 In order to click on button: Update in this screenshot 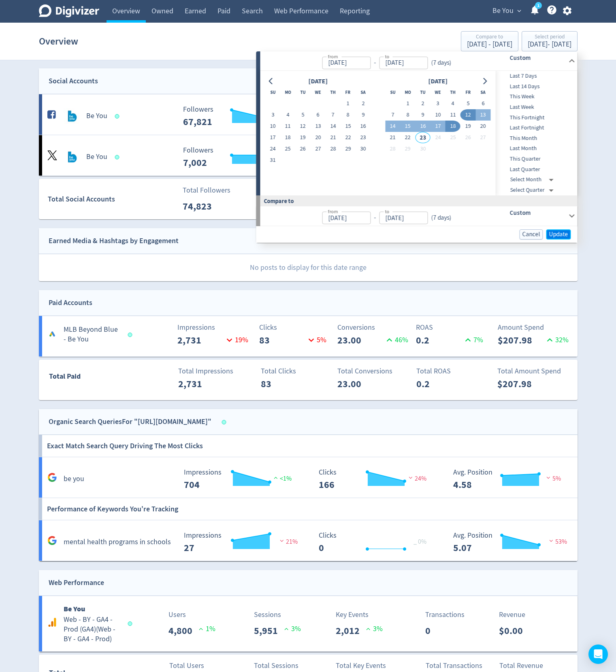, I will do `click(559, 235)`.